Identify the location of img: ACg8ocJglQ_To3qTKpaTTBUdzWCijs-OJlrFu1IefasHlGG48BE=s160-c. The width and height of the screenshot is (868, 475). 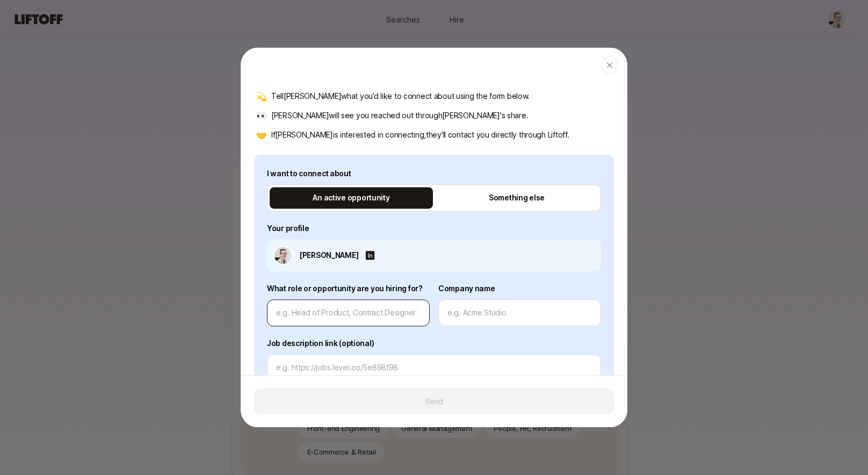
(283, 255).